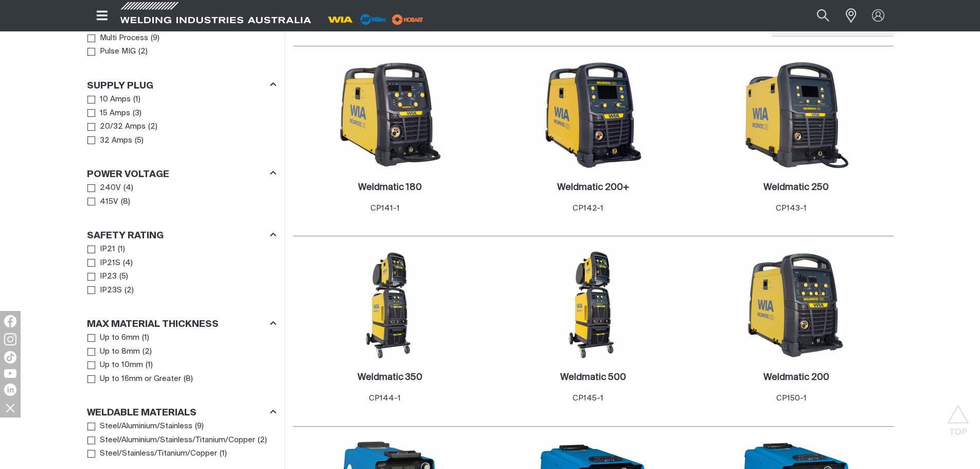  Describe the element at coordinates (105, 290) in the screenshot. I see `a: IP23S` at that location.